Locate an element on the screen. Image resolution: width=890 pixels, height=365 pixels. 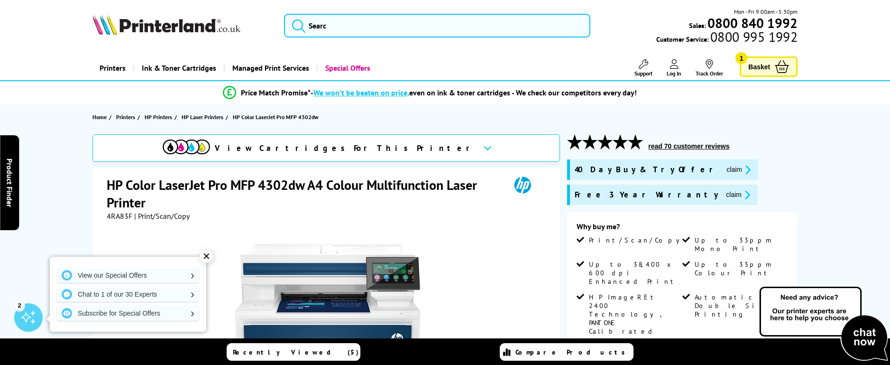
li: modal_Promise is located at coordinates (430, 93).